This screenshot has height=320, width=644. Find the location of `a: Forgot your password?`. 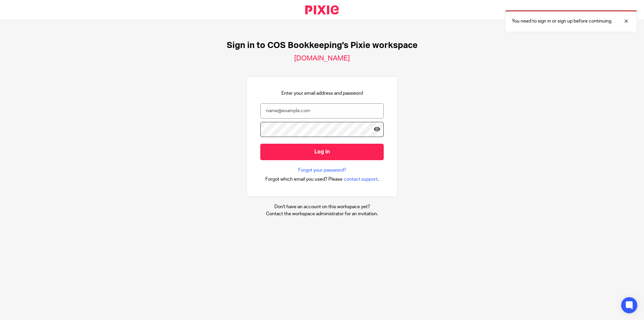

a: Forgot your password? is located at coordinates (322, 170).